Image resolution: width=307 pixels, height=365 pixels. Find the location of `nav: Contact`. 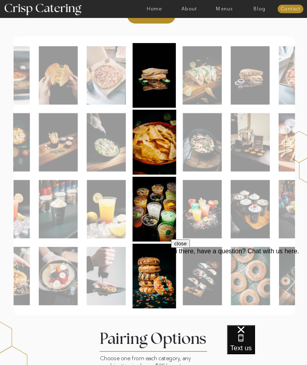

nav: Contact is located at coordinates (290, 9).